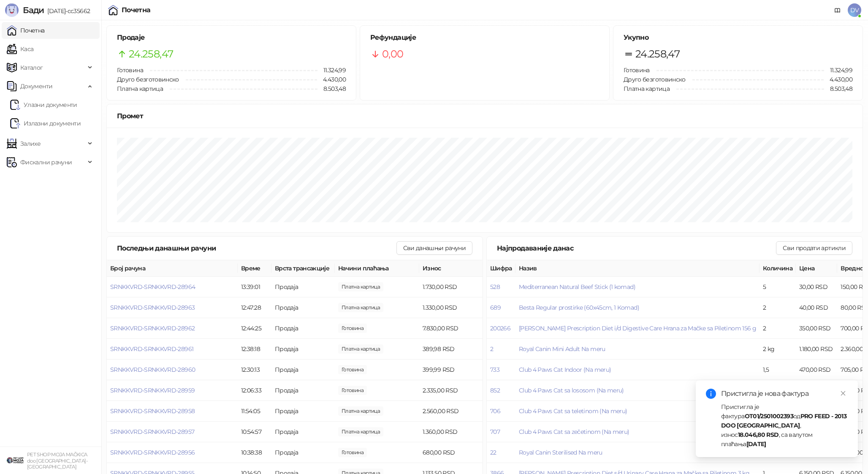 Image resolution: width=868 pixels, height=474 pixels. Describe the element at coordinates (646, 89) in the screenshot. I see `span: Платна картица` at that location.